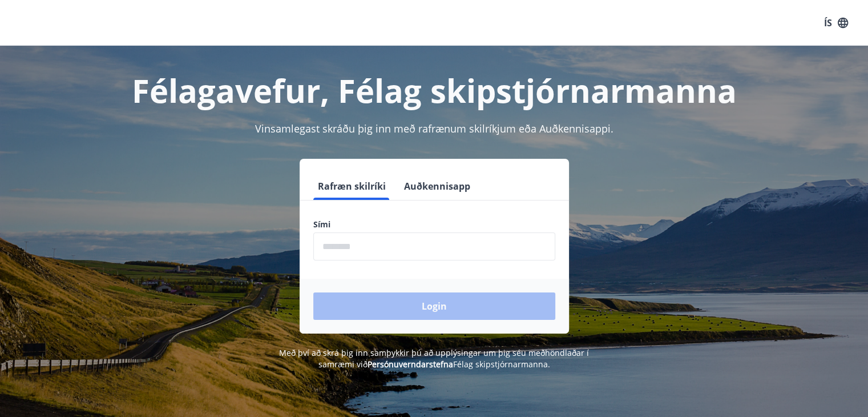 Image resolution: width=868 pixels, height=417 pixels. I want to click on button: Rafræn skilríki, so click(352, 186).